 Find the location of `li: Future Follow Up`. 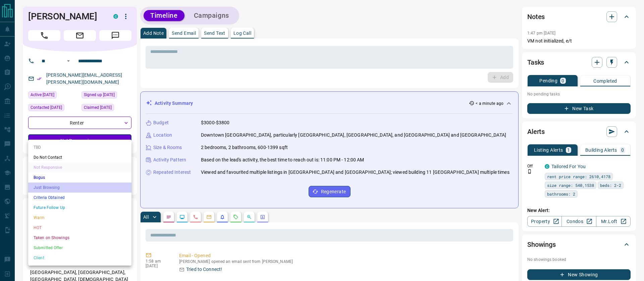

li: Future Follow Up is located at coordinates (80, 207).